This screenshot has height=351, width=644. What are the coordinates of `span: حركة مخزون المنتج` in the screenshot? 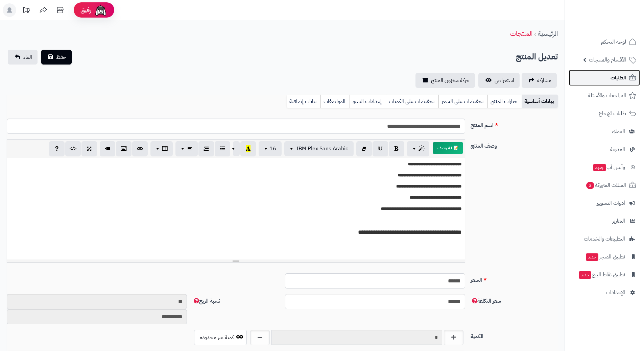 It's located at (450, 80).